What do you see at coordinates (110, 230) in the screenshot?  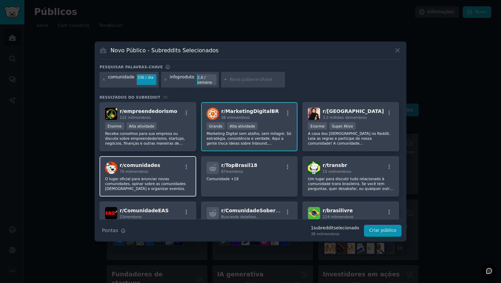 I see `font: Pontas` at bounding box center [110, 230].